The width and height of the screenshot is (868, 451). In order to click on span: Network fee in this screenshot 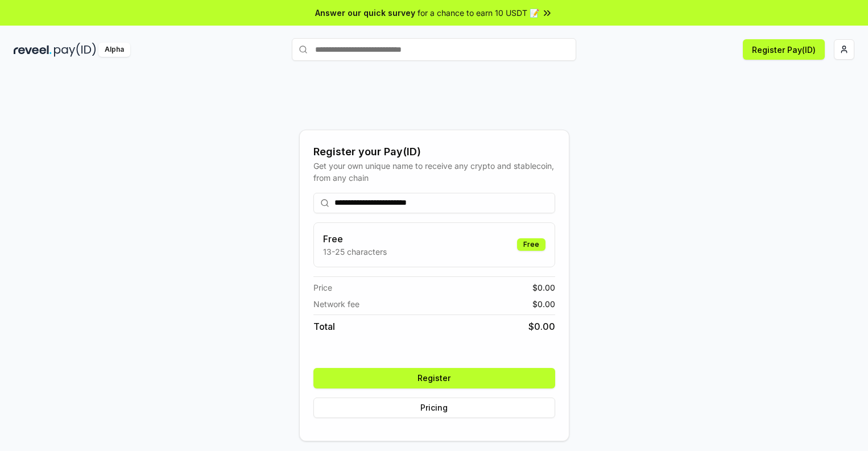, I will do `click(336, 304)`.